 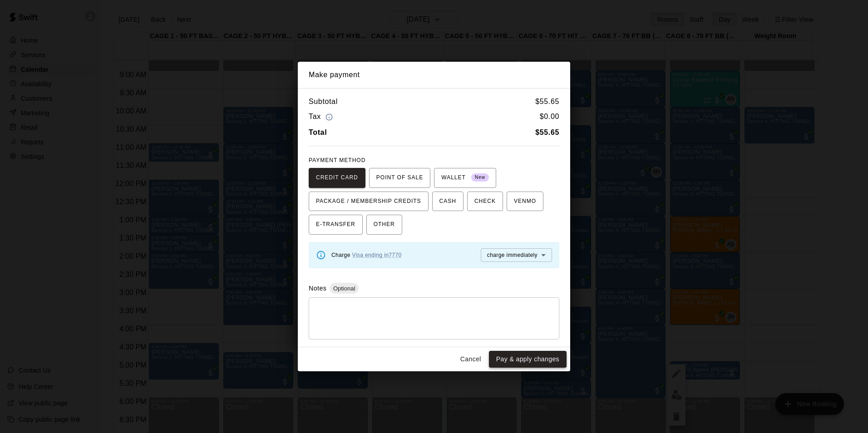 I want to click on button: WALLET New, so click(x=465, y=178).